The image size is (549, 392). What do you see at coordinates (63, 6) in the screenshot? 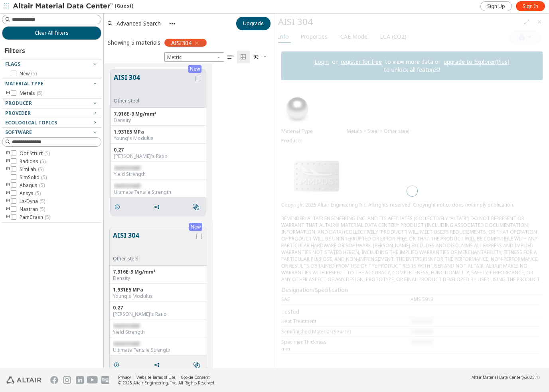
I see `img: Altair Material Data Center` at bounding box center [63, 6].